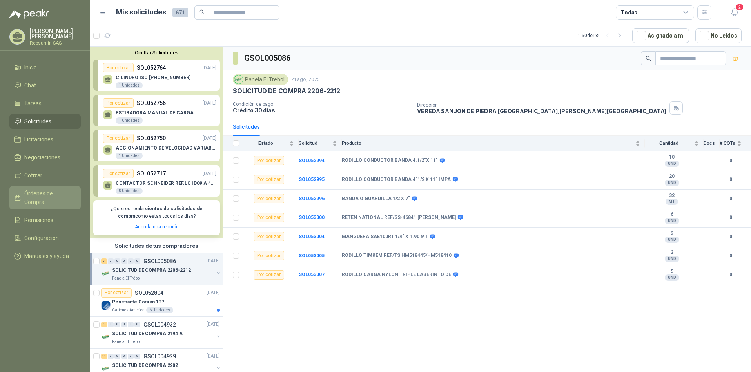  What do you see at coordinates (47, 256) in the screenshot?
I see `span: Manuales y ayuda` at bounding box center [47, 256].